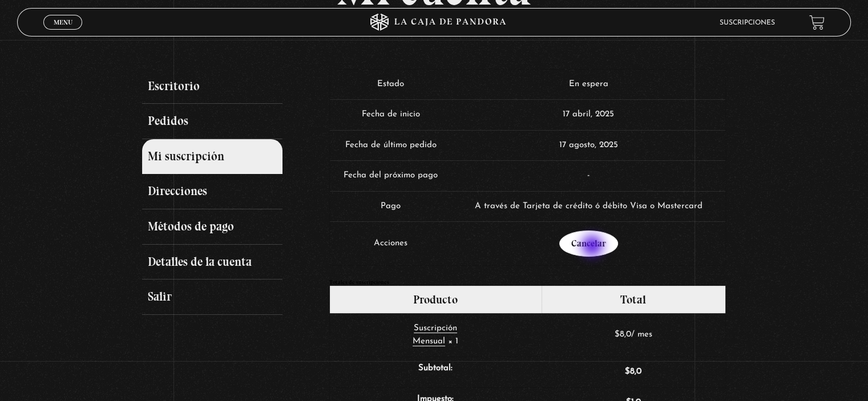  Describe the element at coordinates (391, 114) in the screenshot. I see `td: Fecha de inicio` at that location.